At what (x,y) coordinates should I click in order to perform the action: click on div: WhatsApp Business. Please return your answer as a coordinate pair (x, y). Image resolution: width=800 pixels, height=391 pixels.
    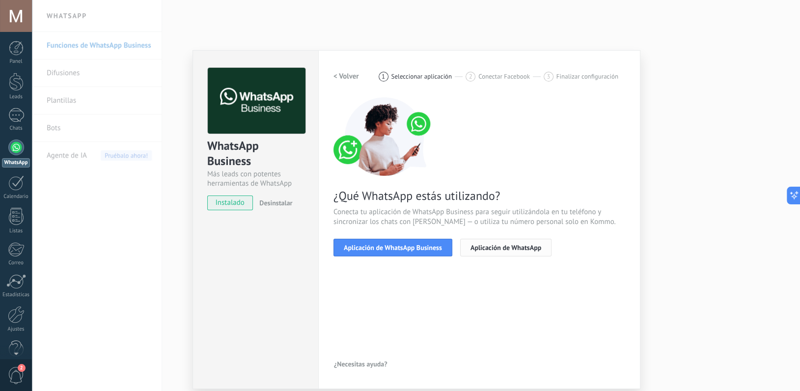
    Looking at the image, I should click on (255, 154).